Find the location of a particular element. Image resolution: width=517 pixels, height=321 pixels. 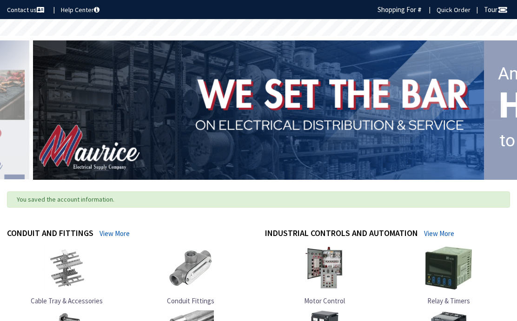

a: Help Center is located at coordinates (80, 10).